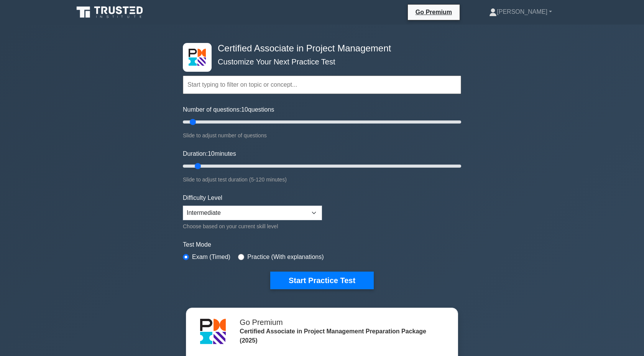  I want to click on a: Go Premium, so click(434, 12).